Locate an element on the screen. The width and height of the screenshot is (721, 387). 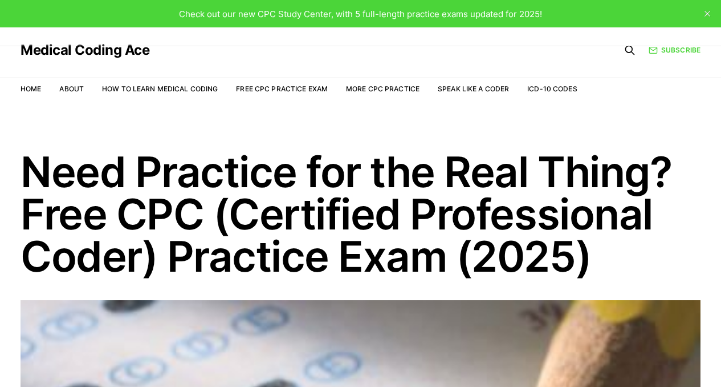
a: Speak Like a Coder is located at coordinates (473, 88).